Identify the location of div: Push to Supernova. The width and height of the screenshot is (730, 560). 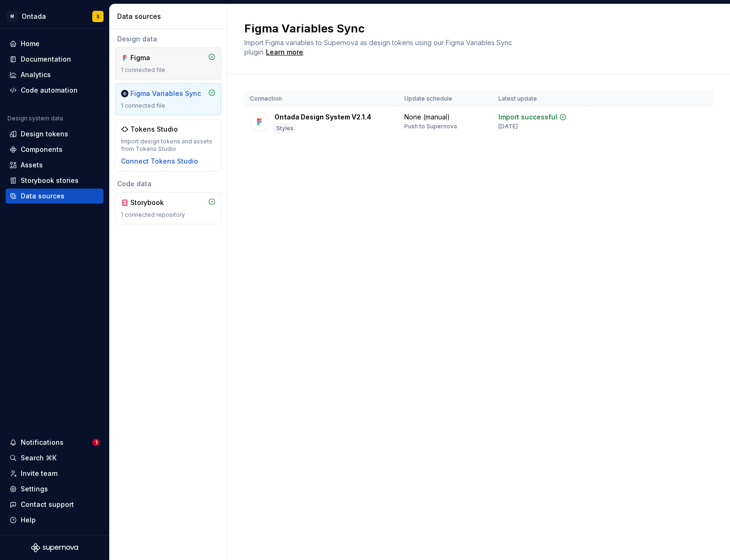
(431, 127).